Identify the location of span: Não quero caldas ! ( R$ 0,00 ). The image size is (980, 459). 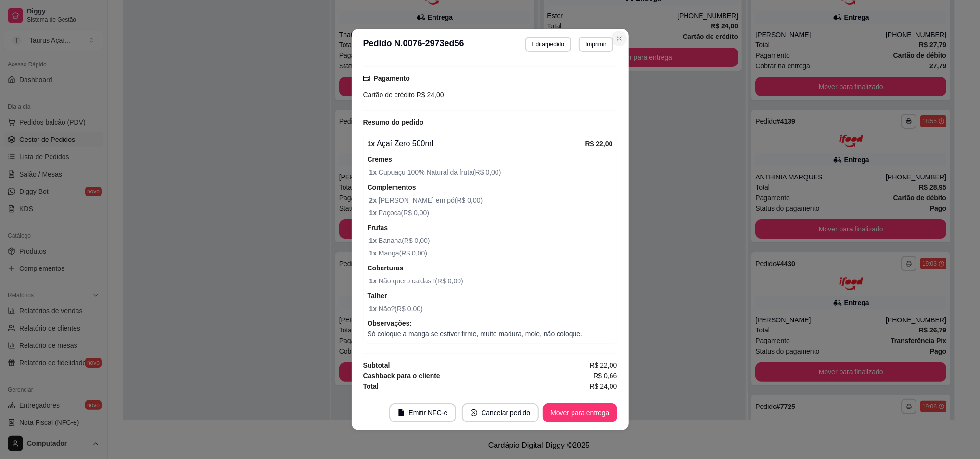
(491, 281).